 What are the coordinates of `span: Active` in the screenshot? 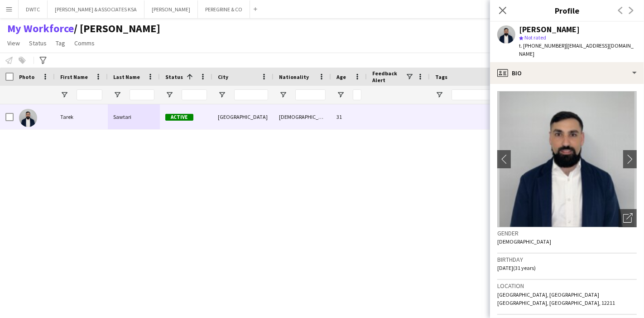 It's located at (179, 117).